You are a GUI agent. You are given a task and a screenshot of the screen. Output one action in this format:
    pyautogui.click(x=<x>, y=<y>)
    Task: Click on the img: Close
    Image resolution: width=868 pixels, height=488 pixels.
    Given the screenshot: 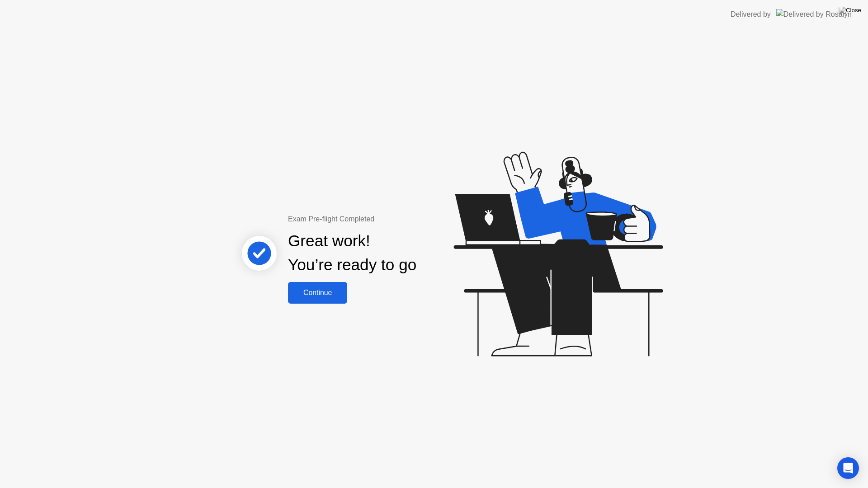 What is the action you would take?
    pyautogui.click(x=850, y=10)
    